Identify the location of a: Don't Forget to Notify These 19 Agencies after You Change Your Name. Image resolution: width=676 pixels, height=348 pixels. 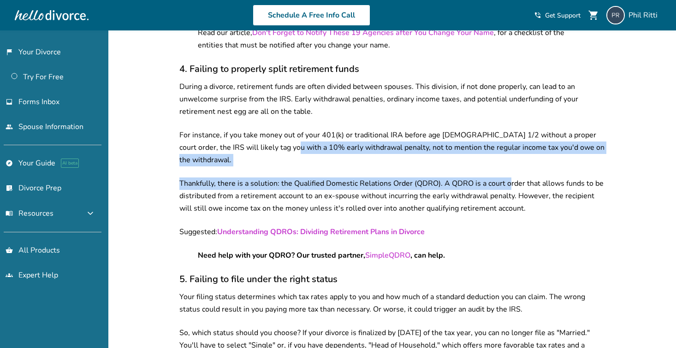
(373, 33).